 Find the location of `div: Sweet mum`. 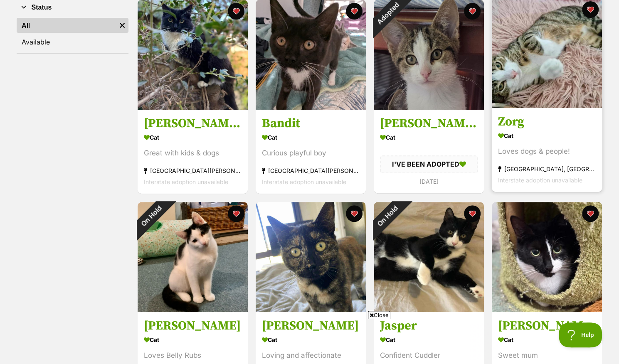

div: Sweet mum is located at coordinates (547, 355).